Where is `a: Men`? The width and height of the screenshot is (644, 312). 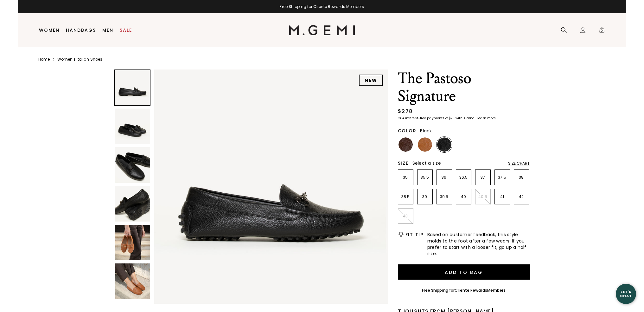
a: Men is located at coordinates (108, 30).